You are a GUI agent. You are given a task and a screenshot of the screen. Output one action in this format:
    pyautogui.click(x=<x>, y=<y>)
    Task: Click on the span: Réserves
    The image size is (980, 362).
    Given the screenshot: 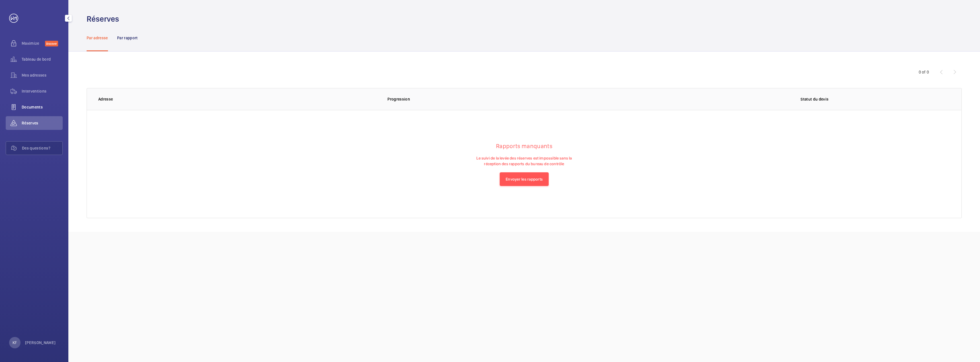 What is the action you would take?
    pyautogui.click(x=42, y=123)
    